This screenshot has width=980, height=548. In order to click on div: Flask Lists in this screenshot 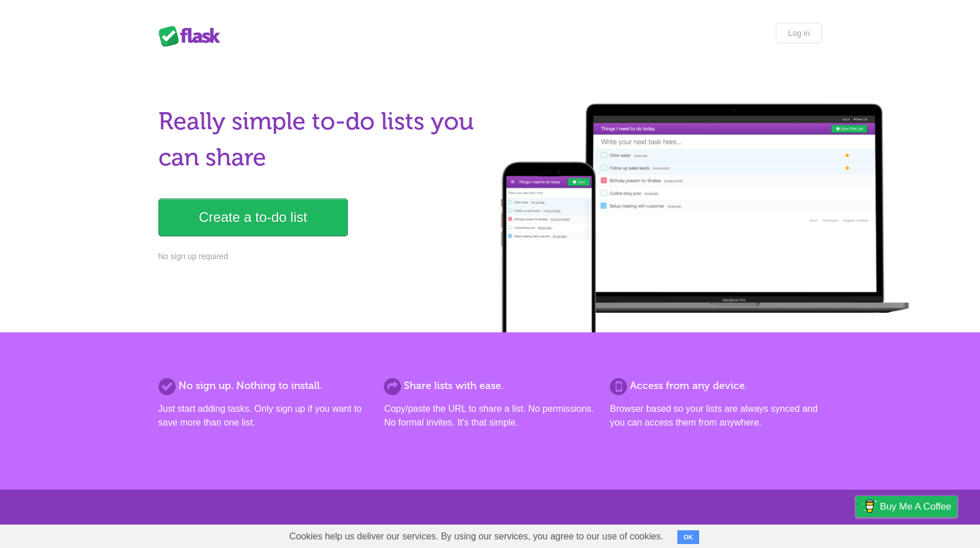, I will do `click(193, 36)`.